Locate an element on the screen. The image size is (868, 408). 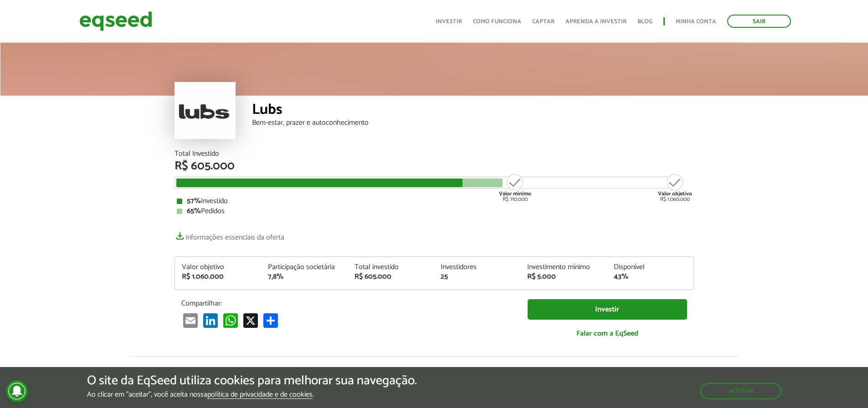
div: Investimento mínimo is located at coordinates (564, 267).